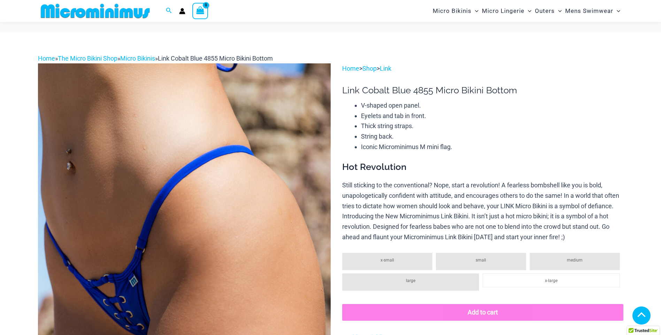  Describe the element at coordinates (411, 281) in the screenshot. I see `span: large` at that location.